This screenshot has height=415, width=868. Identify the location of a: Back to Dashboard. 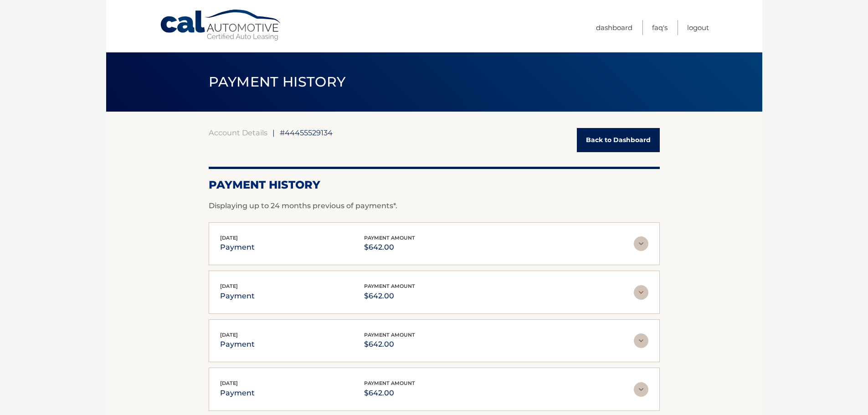
(618, 140).